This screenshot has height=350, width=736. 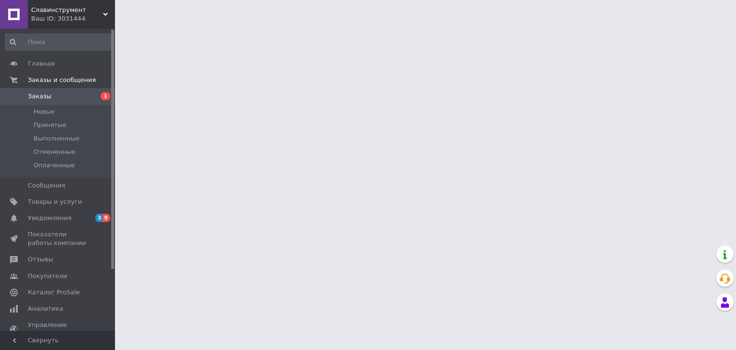 I want to click on span: Отзывы, so click(x=40, y=259).